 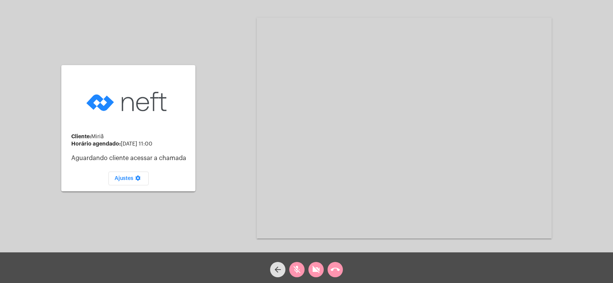 What do you see at coordinates (128, 179) in the screenshot?
I see `button: Ajustes` at bounding box center [128, 179].